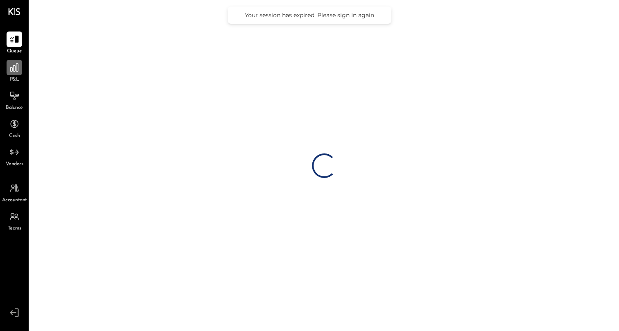 This screenshot has height=331, width=619. What do you see at coordinates (310, 15) in the screenshot?
I see `div: Your session has expired. Please sign in again` at bounding box center [310, 15].